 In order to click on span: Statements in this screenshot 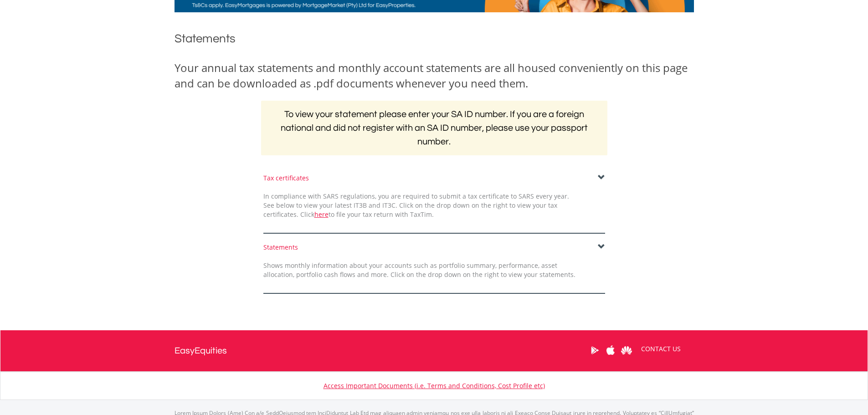, I will do `click(205, 39)`.